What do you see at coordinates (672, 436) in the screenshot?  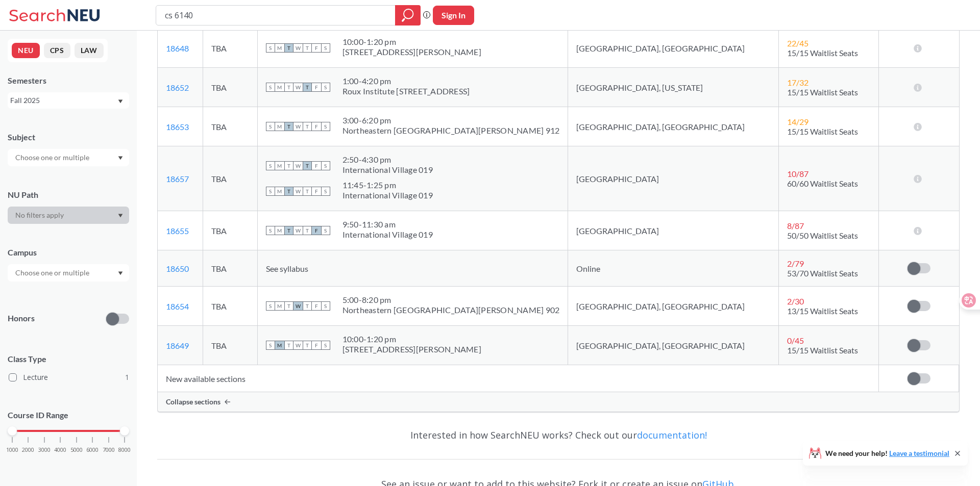 I see `a: documentation!` at bounding box center [672, 436].